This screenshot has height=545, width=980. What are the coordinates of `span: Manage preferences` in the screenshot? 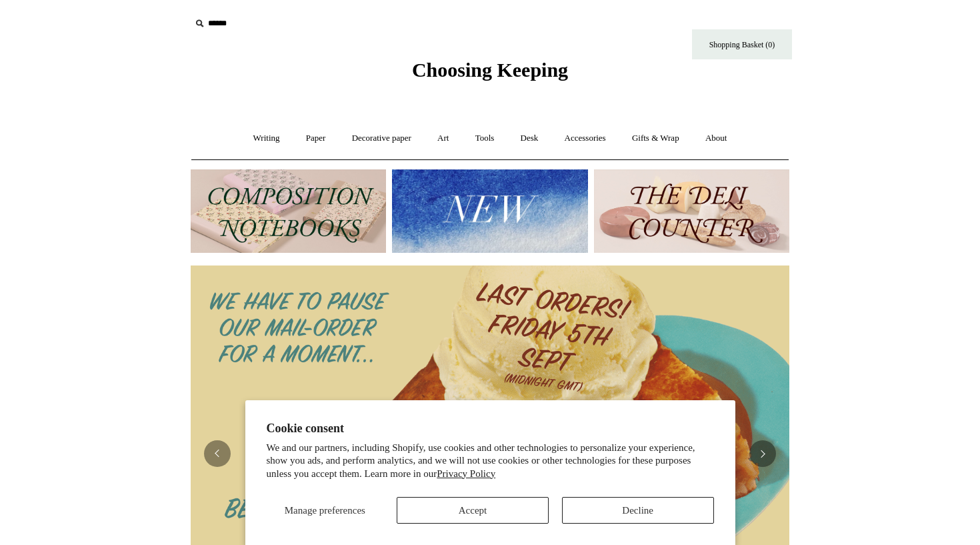 It's located at (324, 510).